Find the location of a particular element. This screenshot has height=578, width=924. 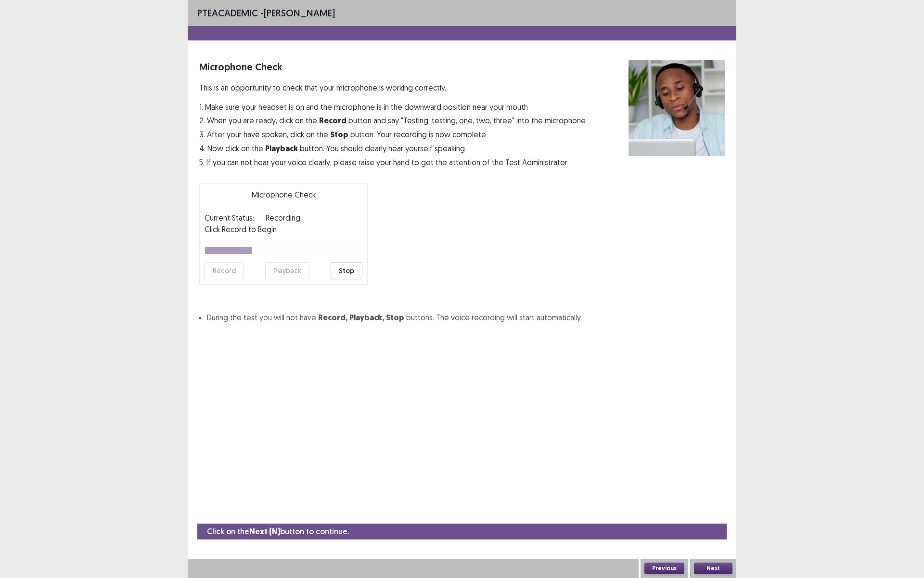

strong: Next (N) is located at coordinates (265, 531).